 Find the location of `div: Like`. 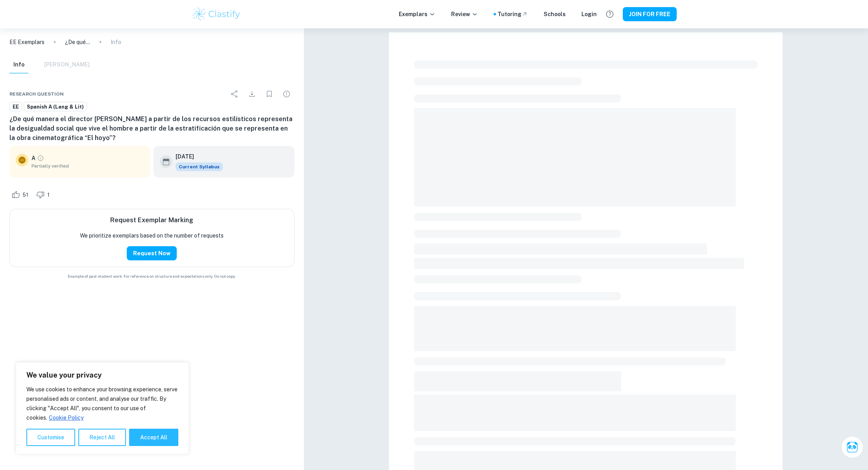

div: Like is located at coordinates (21, 195).